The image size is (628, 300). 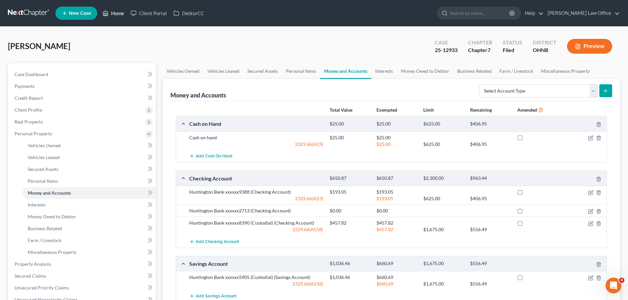 What do you see at coordinates (82, 86) in the screenshot?
I see `a: Payments` at bounding box center [82, 86].